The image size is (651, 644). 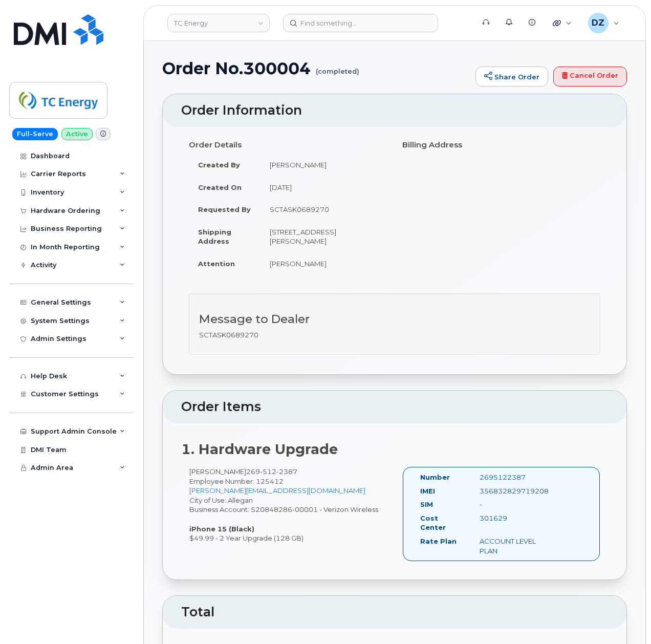 I want to click on span: 512, so click(x=269, y=471).